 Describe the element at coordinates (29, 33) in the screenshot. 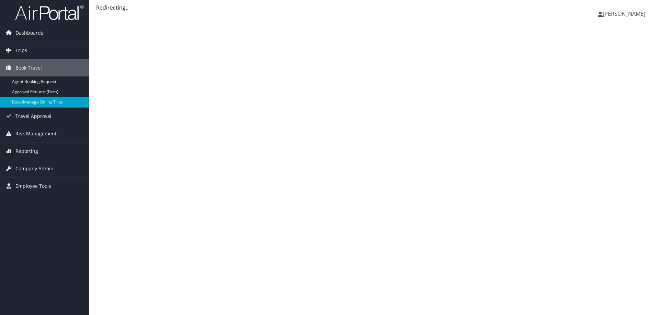

I see `span: Dashboards` at that location.